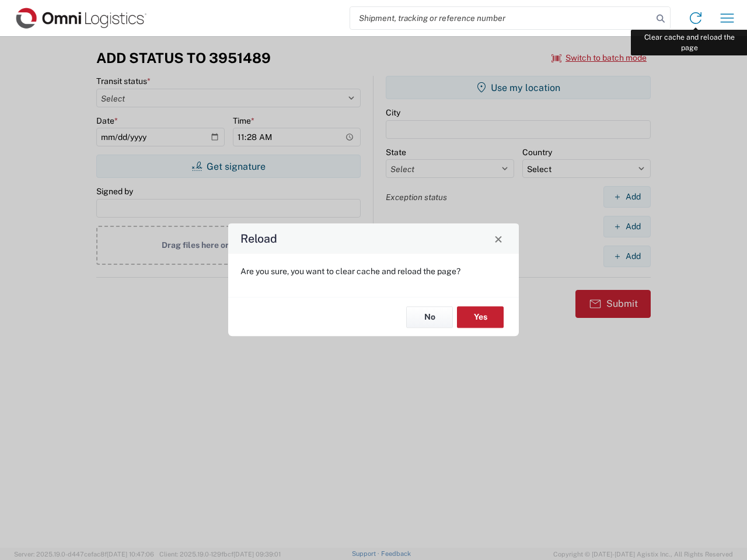 The image size is (747, 560). Describe the element at coordinates (258, 239) in the screenshot. I see `h4: Reload` at that location.